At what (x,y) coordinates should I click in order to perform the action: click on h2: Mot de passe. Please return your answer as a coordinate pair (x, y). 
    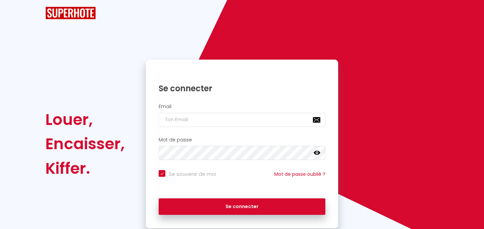
    Looking at the image, I should click on (242, 139).